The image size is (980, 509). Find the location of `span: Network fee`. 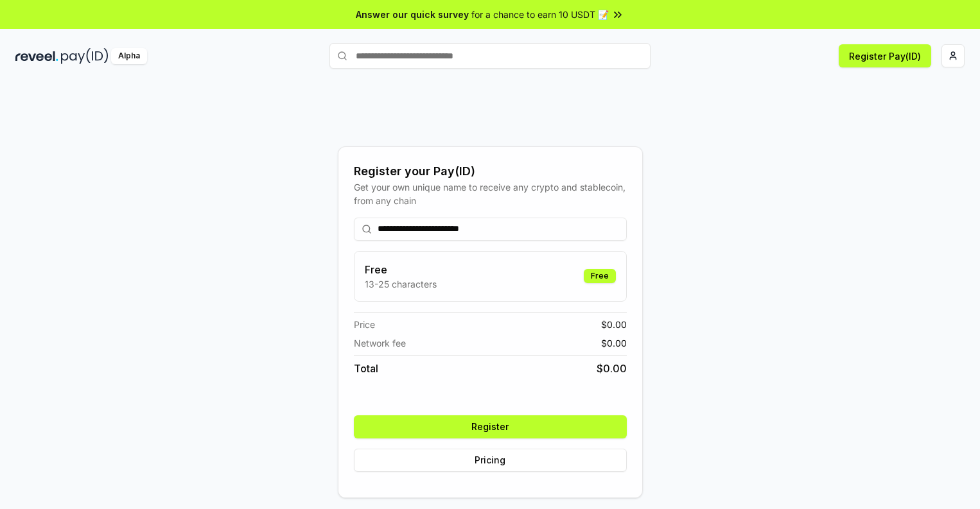

span: Network fee is located at coordinates (380, 342).